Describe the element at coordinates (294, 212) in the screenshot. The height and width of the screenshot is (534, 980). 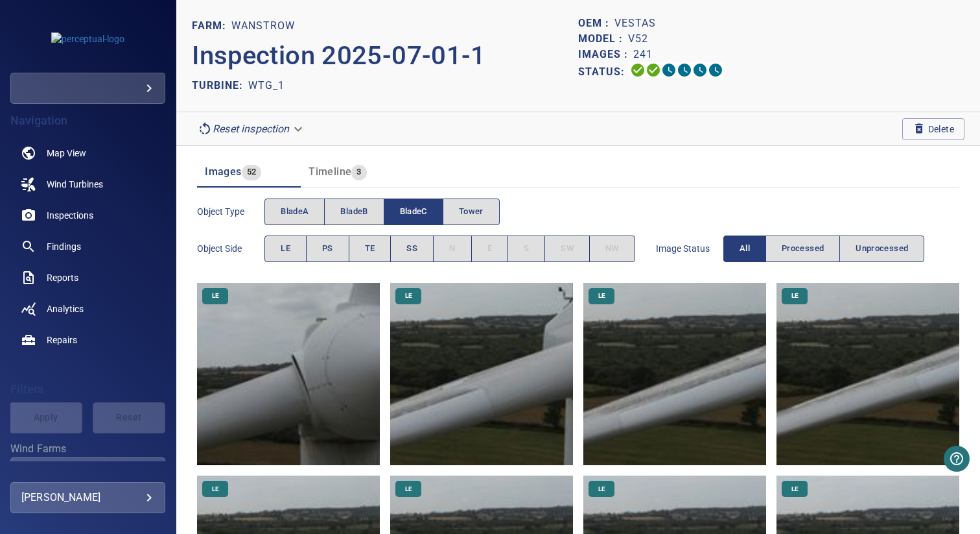
I see `span: bladeA` at that location.